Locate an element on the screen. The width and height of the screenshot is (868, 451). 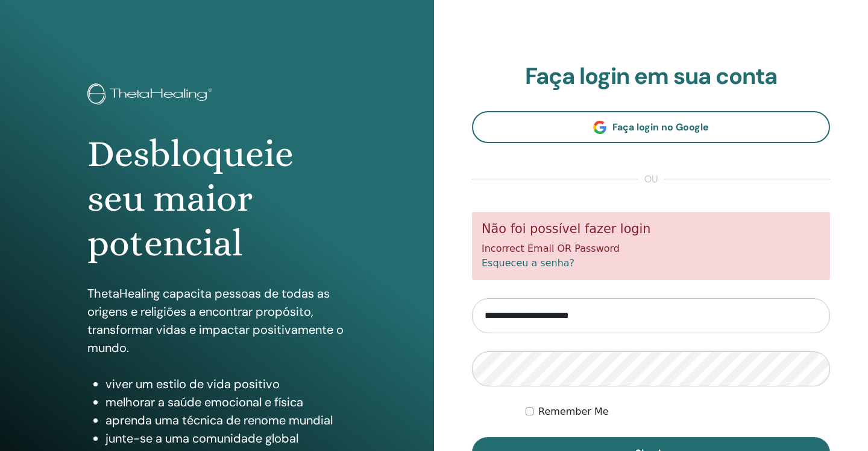
li: junte-se a uma comunidade global is located at coordinates (226, 438).